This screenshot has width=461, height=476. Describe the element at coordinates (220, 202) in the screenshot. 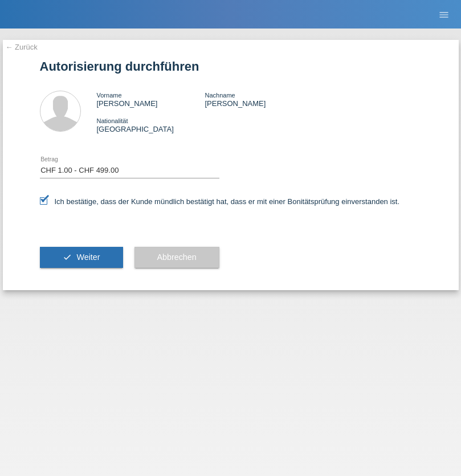

I see `label: Ich bestätige, dass der Kunde mündlich bestätigt hat, dass er mit einer Bonitätsprüfung einversta...` at that location.